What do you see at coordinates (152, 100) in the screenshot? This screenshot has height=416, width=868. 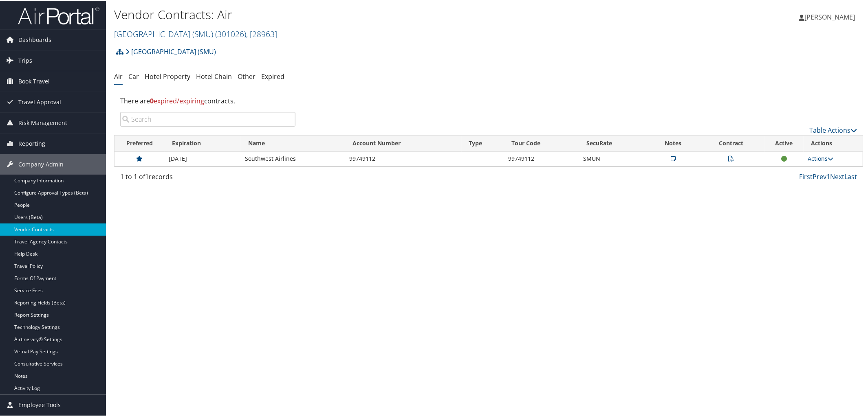 I see `strong: 0` at bounding box center [152, 100].